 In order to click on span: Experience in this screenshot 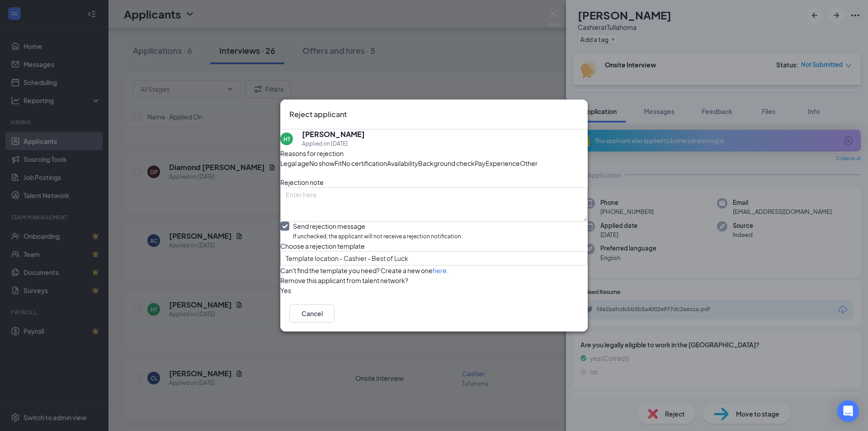, I will do `click(502, 163)`.